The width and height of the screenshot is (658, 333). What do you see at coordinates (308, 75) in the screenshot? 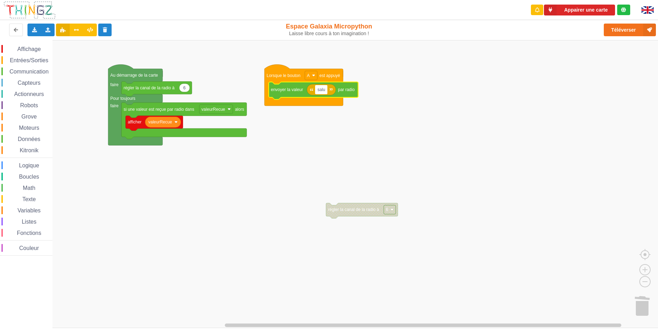
I see `text: A` at bounding box center [308, 75].